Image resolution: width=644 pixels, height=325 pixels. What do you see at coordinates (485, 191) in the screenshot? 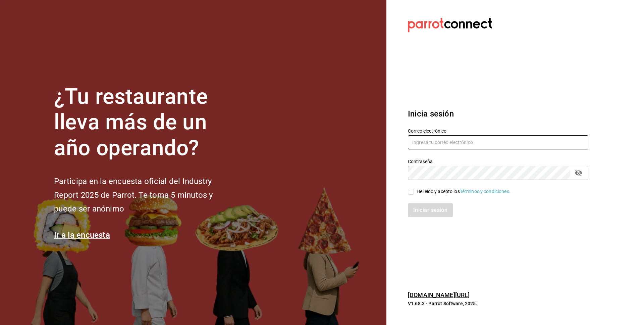
I see `a: Términos y condiciones.` at bounding box center [485, 191].